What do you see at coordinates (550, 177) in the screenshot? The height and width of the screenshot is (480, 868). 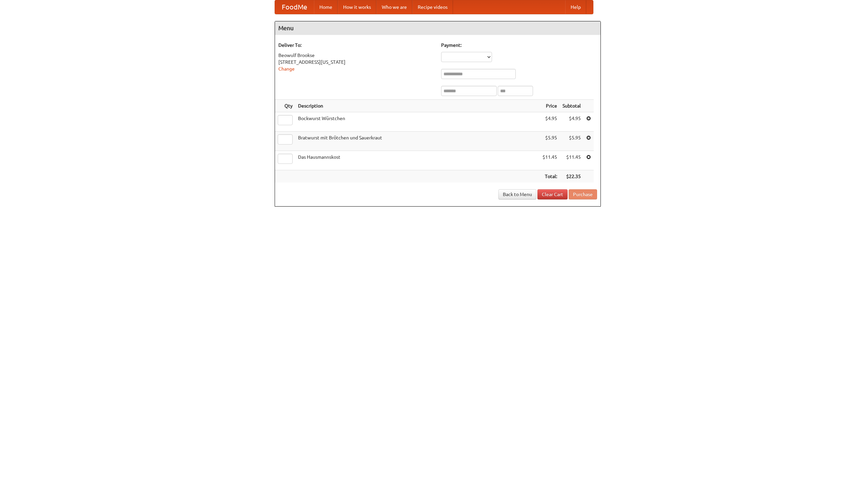 I see `th: Total:` at bounding box center [550, 177].